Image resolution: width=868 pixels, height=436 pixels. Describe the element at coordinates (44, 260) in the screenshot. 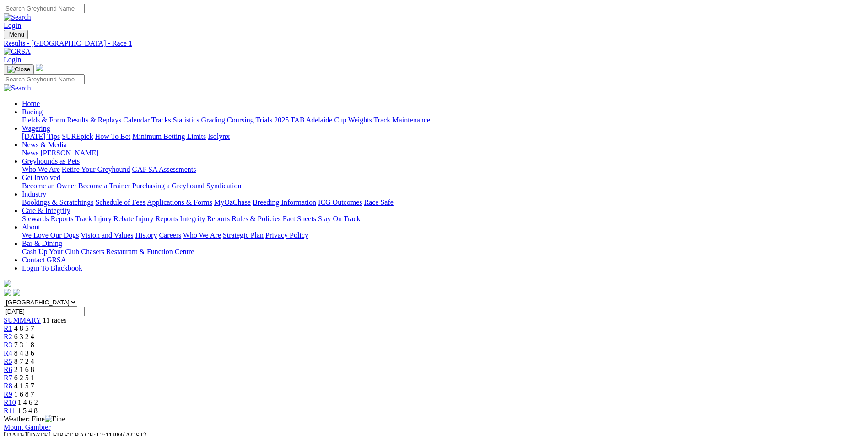

I see `a: Contact GRSA` at that location.